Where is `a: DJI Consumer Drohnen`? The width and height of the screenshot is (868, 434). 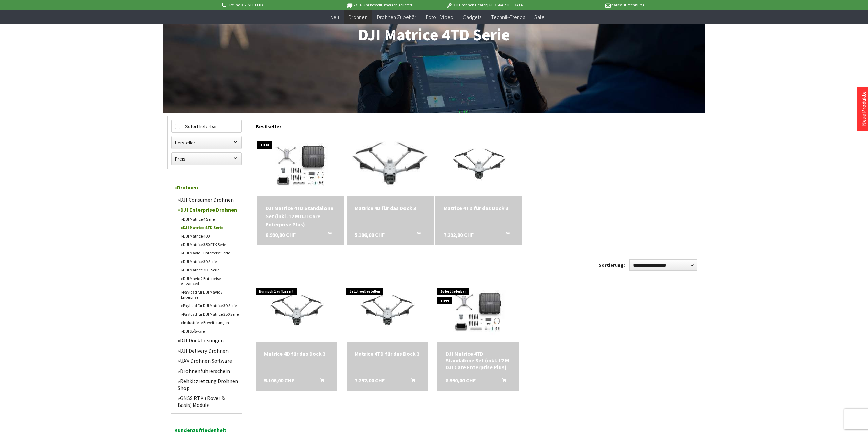 a: DJI Consumer Drohnen is located at coordinates (208, 199).